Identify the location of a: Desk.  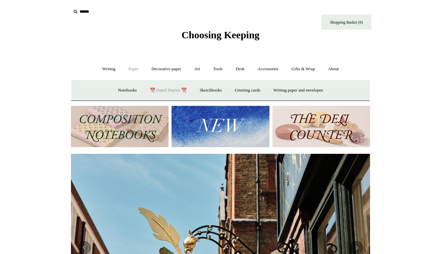
(240, 69).